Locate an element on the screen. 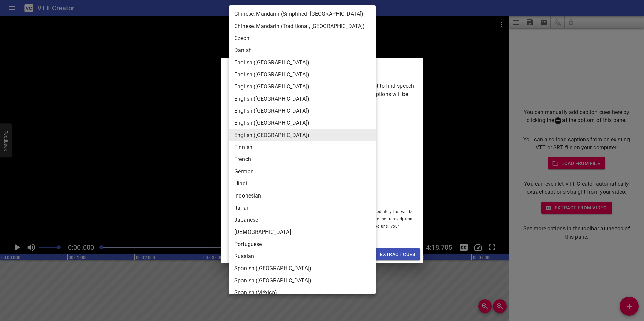 Image resolution: width=644 pixels, height=321 pixels. li: Finnish is located at coordinates (302, 148).